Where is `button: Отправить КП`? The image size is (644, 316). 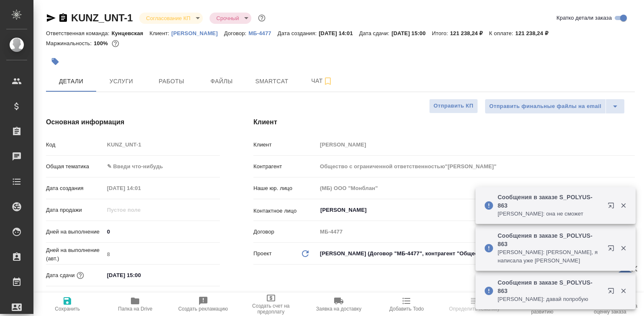 button: Отправить КП is located at coordinates (454, 106).